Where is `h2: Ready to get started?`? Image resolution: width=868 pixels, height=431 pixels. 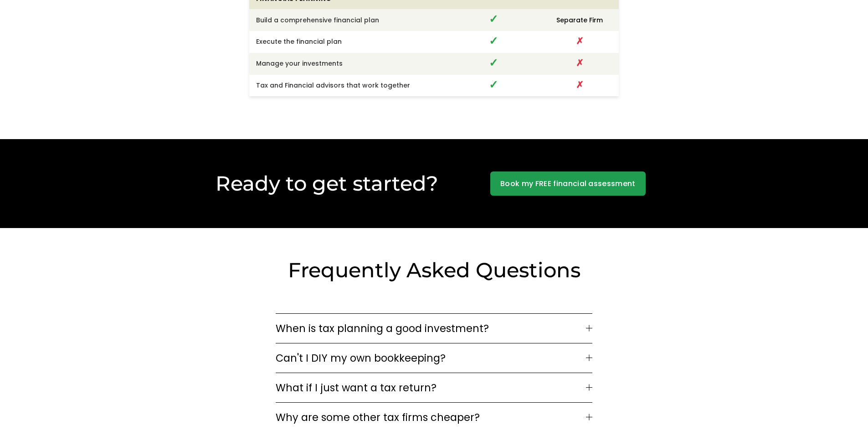
h2: Ready to get started? is located at coordinates (326, 183).